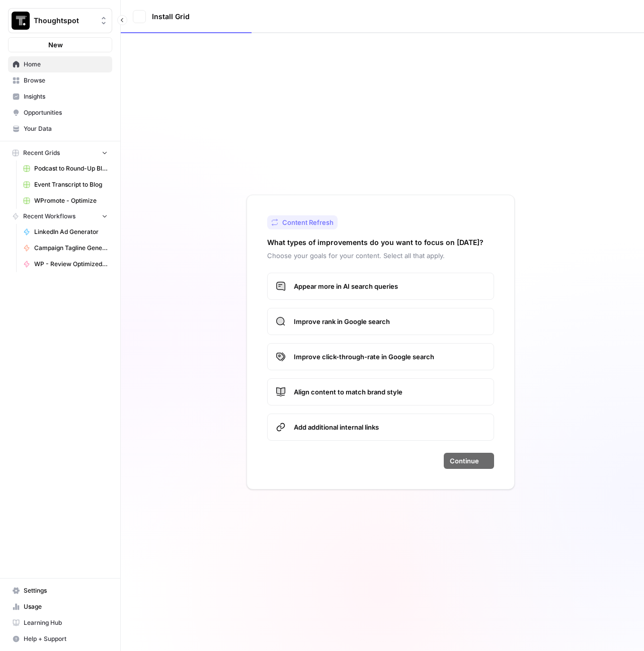 This screenshot has width=644, height=651. I want to click on a: Campaign Tagline Generator, so click(65, 248).